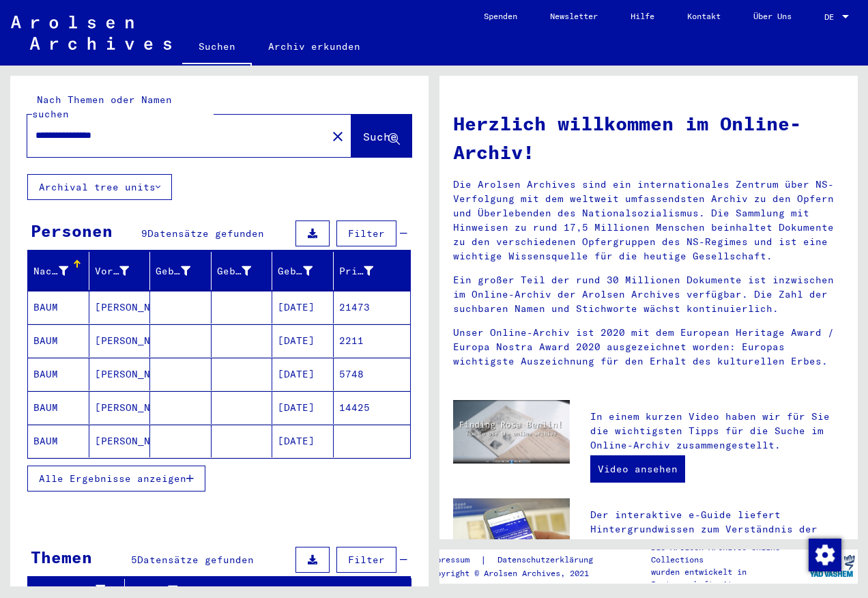 This screenshot has width=868, height=598. What do you see at coordinates (648, 294) in the screenshot?
I see `p: Ein großer Teil der rund 30 Millionen Dokumente ist inzwischen im Online-Archiv der Arolsen Archi...` at bounding box center [648, 294].